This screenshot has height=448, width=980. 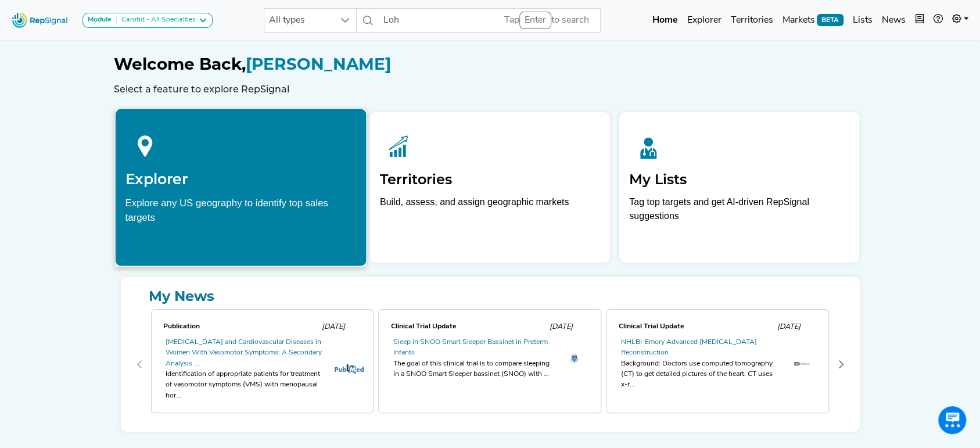 I want to click on h2: Explorer, so click(x=240, y=179).